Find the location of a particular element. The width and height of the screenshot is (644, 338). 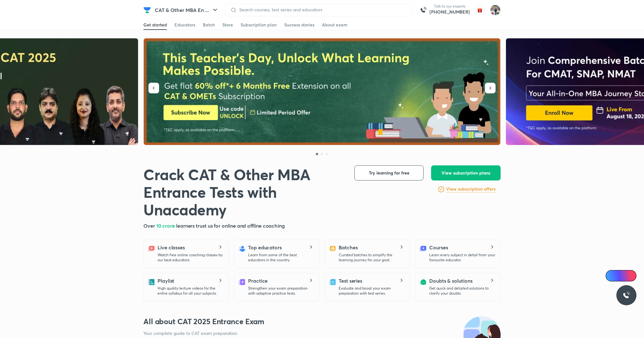

img: ttu is located at coordinates (626, 295).